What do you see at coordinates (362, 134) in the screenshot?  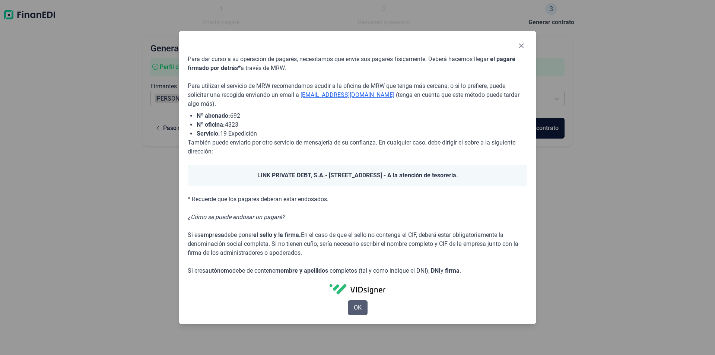 I see `li: 19 Expedición` at bounding box center [362, 134].